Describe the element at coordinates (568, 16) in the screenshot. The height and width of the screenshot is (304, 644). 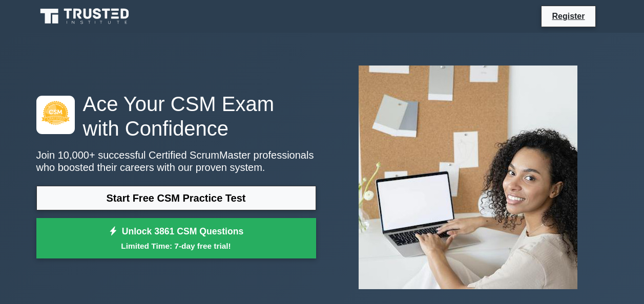
I see `a: Register` at that location.